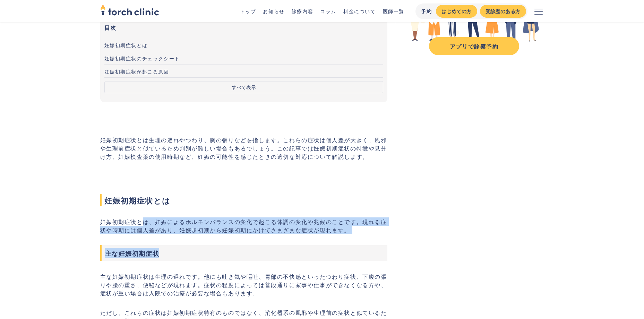 The height and width of the screenshot is (319, 644). Describe the element at coordinates (136, 71) in the screenshot. I see `span: 妊娠初期症状が起こる原因` at that location.